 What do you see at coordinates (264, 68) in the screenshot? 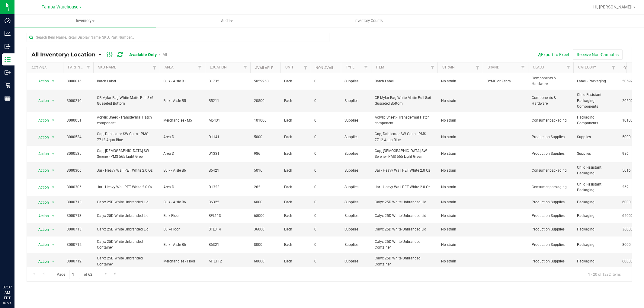
I see `a: Available` at bounding box center [264, 68].